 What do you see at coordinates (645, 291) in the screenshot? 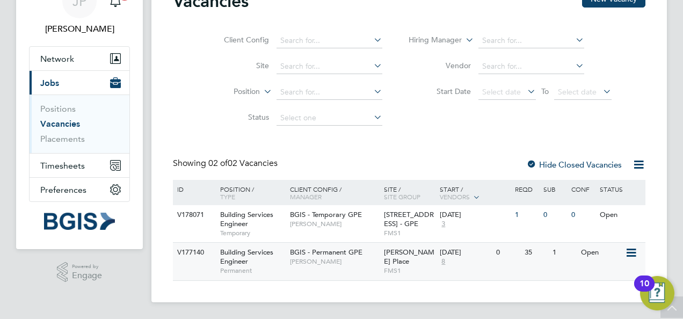
I see `div: 10` at bounding box center [645, 291].